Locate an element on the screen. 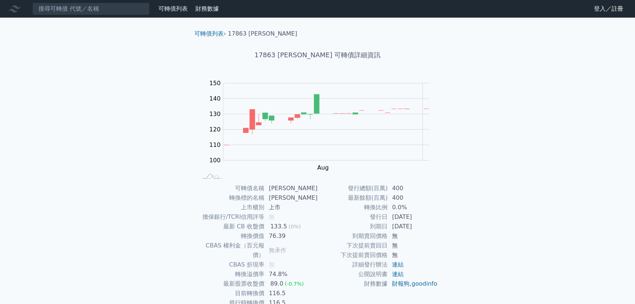  td: 最新餘額(百萬) is located at coordinates (353, 198).